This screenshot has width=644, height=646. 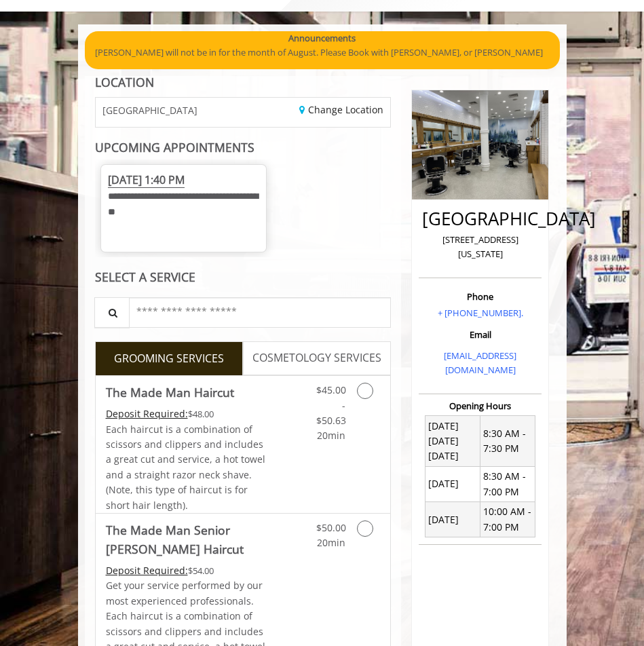 I want to click on td: 10:00 AM - 7:00 PM, so click(x=507, y=520).